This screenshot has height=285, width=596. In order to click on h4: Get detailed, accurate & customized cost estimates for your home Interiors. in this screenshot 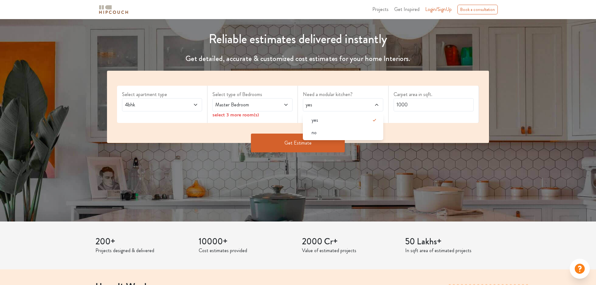, I will do `click(298, 58)`.